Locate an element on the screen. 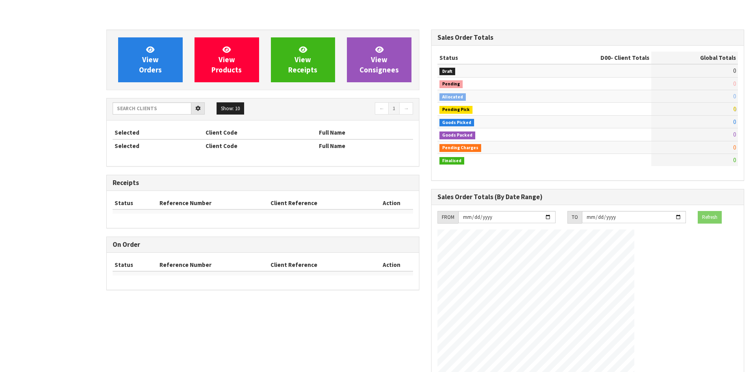 The width and height of the screenshot is (756, 372). span: D00 is located at coordinates (605, 57).